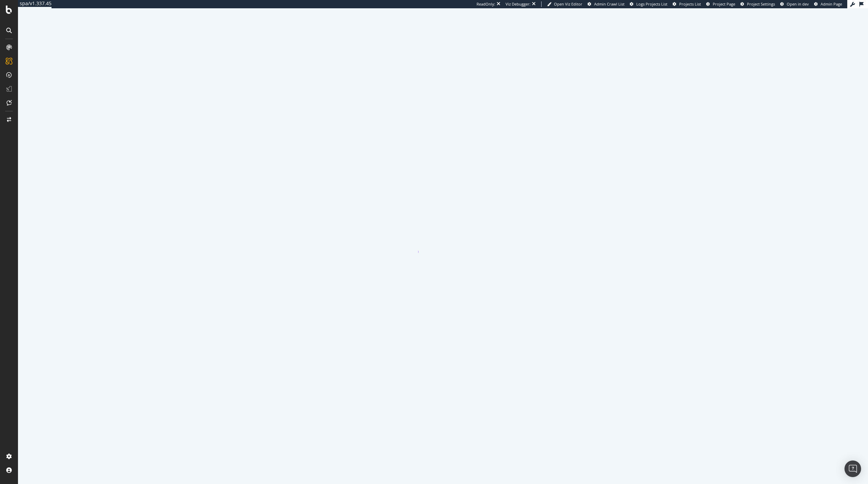 This screenshot has width=868, height=484. Describe the element at coordinates (831, 4) in the screenshot. I see `span: Admin Page` at that location.